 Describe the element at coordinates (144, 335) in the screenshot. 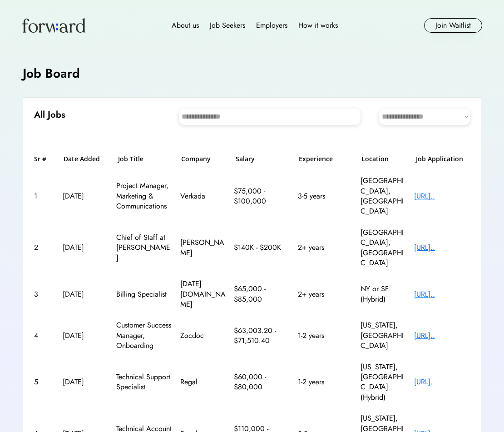

I see `div: Customer Success Manager, Onboarding` at that location.